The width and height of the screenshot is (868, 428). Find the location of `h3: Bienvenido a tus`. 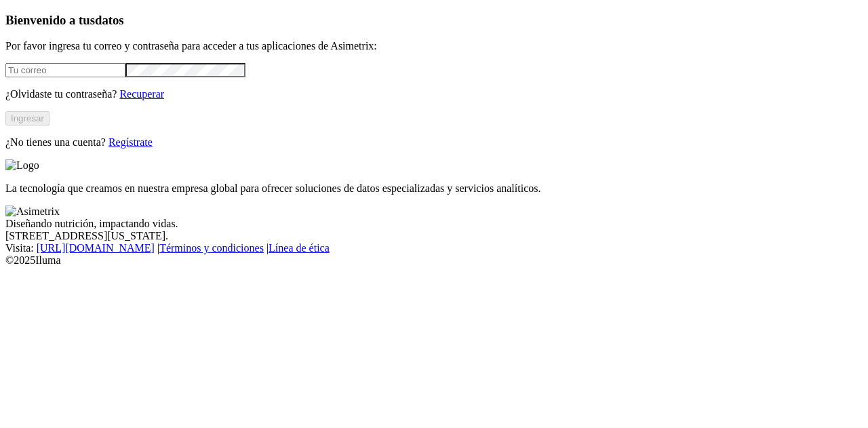

h3: Bienvenido a tus is located at coordinates (434, 20).